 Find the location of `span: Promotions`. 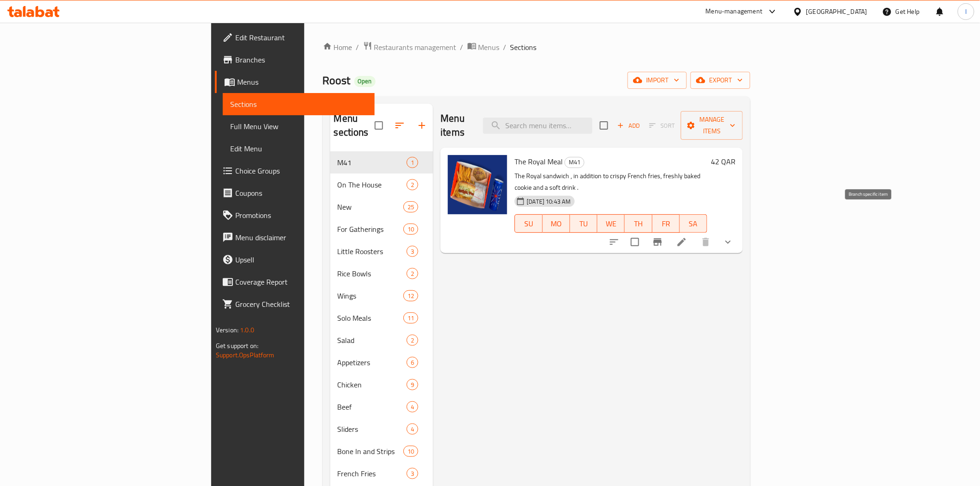

span: Promotions is located at coordinates (301, 215).